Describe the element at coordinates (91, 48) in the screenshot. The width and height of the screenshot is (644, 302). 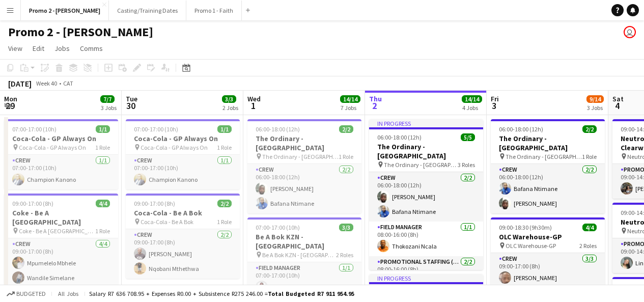
I see `span: Comms` at that location.